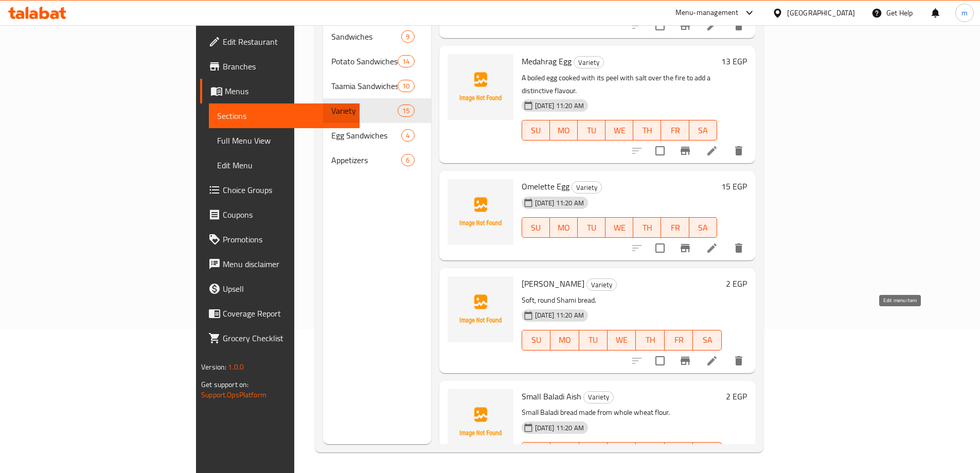 Image resolution: width=980 pixels, height=473 pixels. Describe the element at coordinates (280, 338) in the screenshot. I see `a: Grocery Checklist` at that location.